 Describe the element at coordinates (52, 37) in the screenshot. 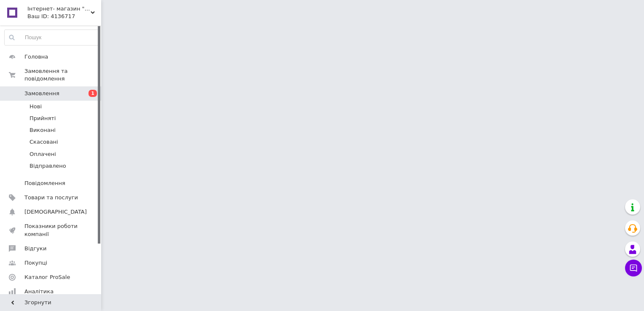

I see `input: Пошук` at that location.